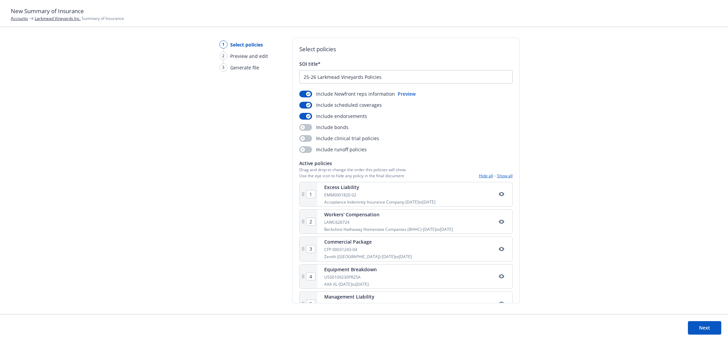 The width and height of the screenshot is (728, 341). I want to click on div: Management Liability, so click(373, 296).